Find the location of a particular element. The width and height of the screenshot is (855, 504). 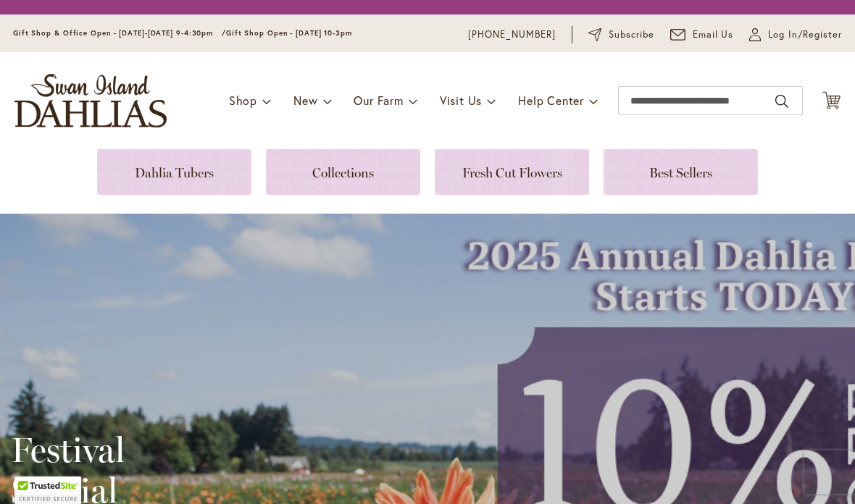

div: TrustedSite Certified is located at coordinates (48, 490).